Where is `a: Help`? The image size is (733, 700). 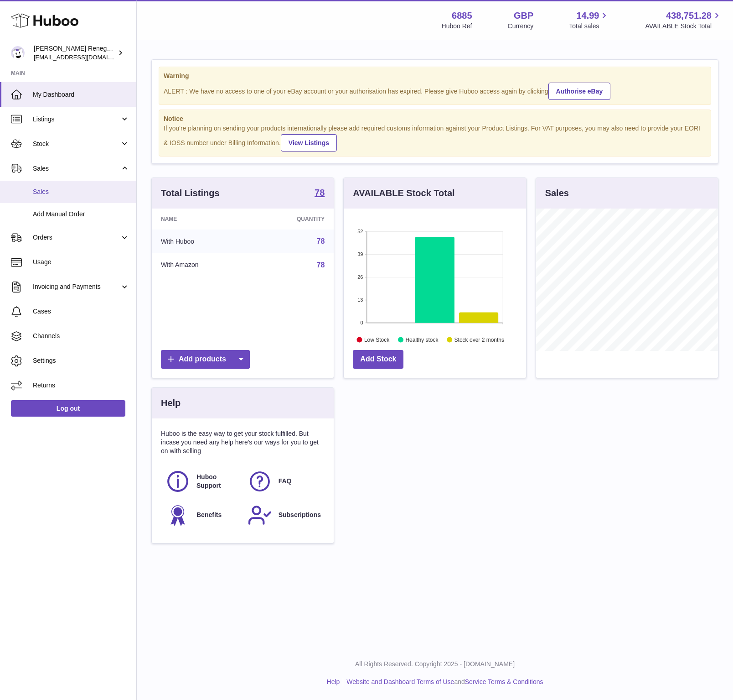 a: Help is located at coordinates (333, 681).